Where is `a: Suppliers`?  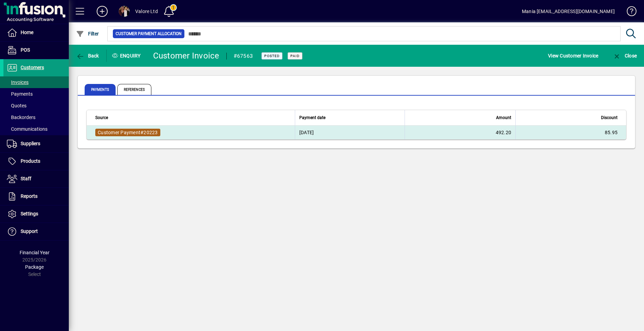 a: Suppliers is located at coordinates (37, 144).